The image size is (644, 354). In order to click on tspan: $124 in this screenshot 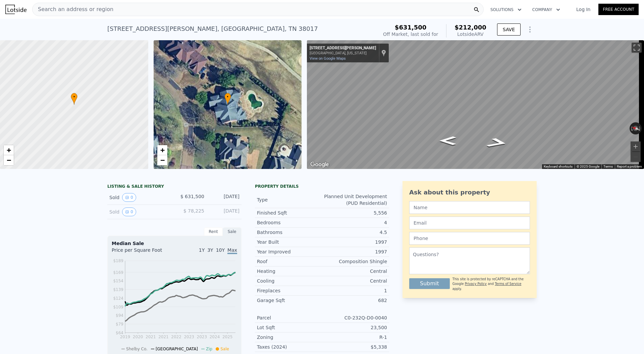, I will do `click(118, 298)`.